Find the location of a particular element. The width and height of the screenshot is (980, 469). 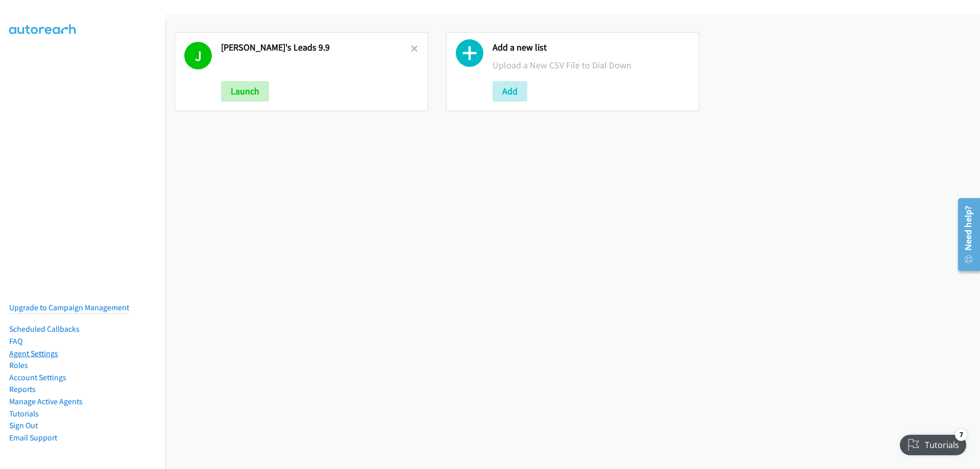

h1: J is located at coordinates (198, 56).